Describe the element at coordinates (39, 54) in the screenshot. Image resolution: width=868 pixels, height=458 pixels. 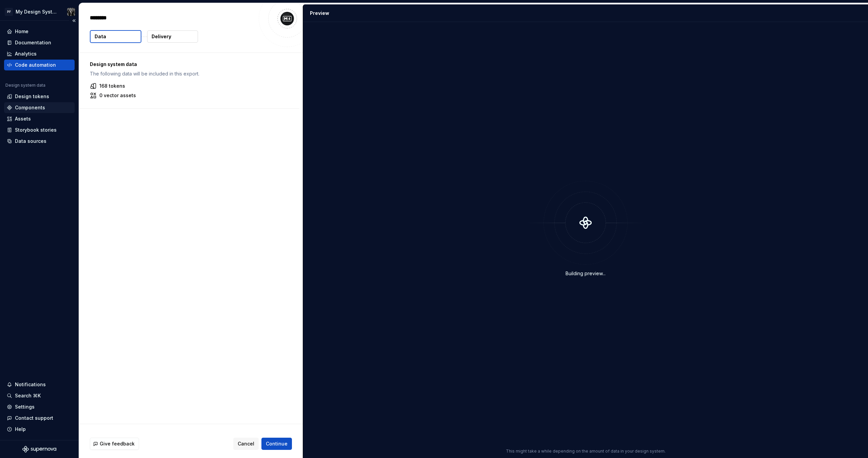
I see `a: Analytics` at that location.